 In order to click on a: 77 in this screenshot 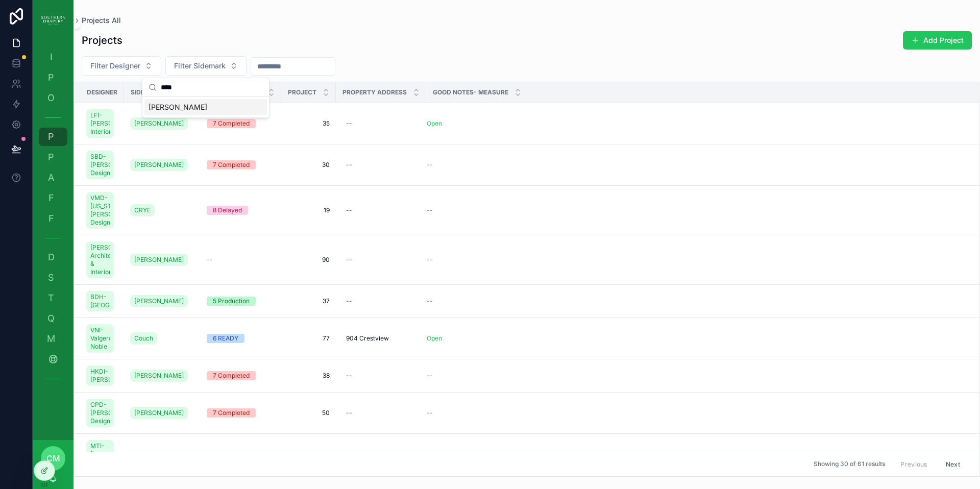, I will do `click(308, 339)`.